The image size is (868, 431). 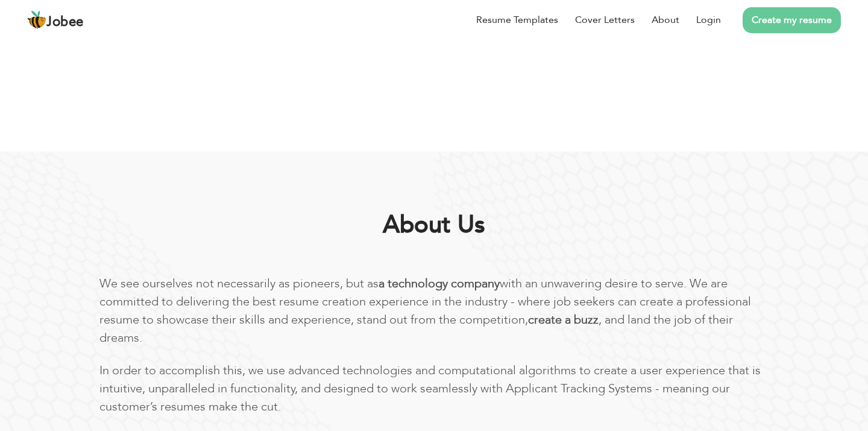 What do you see at coordinates (517, 20) in the screenshot?
I see `a: Resume Templates` at bounding box center [517, 20].